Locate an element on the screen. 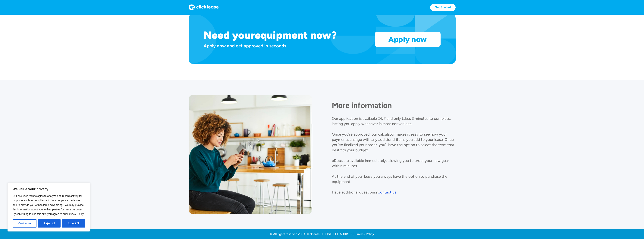 The height and width of the screenshot is (239, 644). h1: More information is located at coordinates (394, 105).